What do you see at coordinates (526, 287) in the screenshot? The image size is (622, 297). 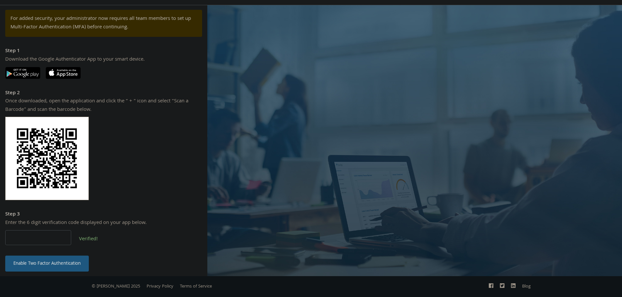 I see `a: Blog` at bounding box center [526, 287].